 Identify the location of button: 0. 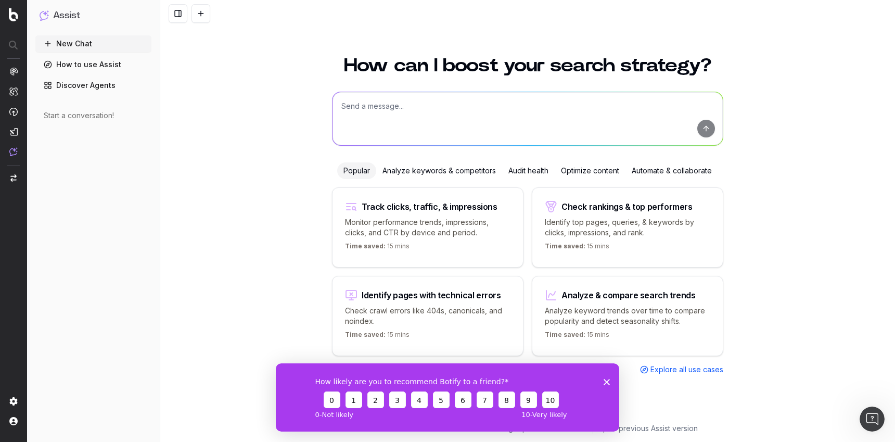
(56, 36).